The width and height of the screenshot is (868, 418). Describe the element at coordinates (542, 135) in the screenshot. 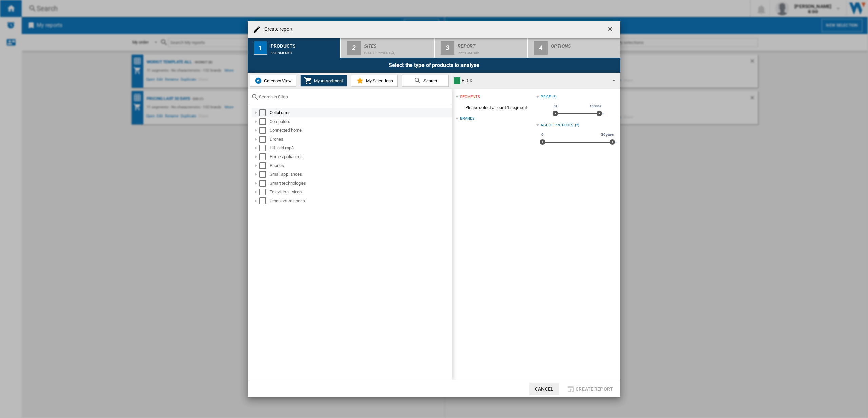

I see `span: 0` at that location.